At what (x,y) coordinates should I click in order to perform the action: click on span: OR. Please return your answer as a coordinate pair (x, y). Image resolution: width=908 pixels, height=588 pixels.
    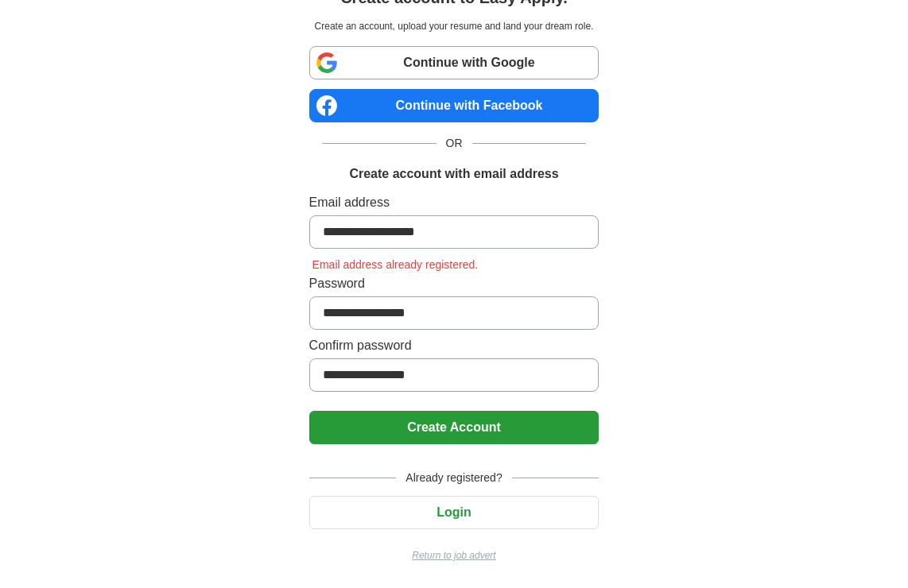
    Looking at the image, I should click on (454, 143).